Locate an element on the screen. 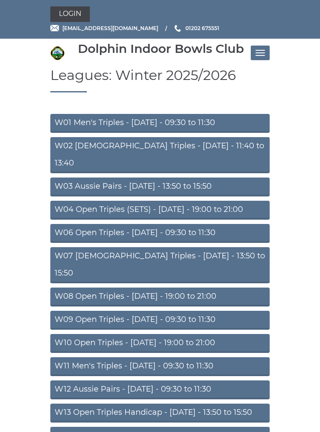 The image size is (320, 432). button: Toggle navigation is located at coordinates (260, 53).